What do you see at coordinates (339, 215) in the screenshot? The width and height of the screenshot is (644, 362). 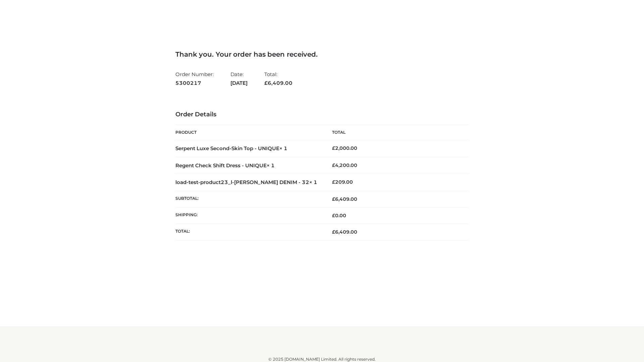 I see `bdi: 0.00` at bounding box center [339, 215].